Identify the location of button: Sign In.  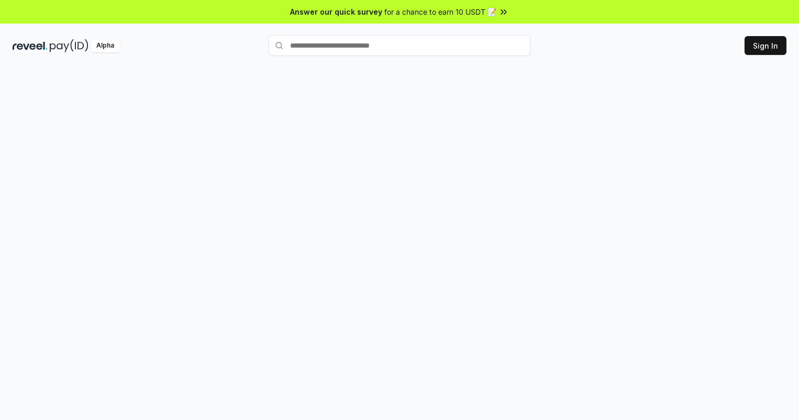
(765, 46).